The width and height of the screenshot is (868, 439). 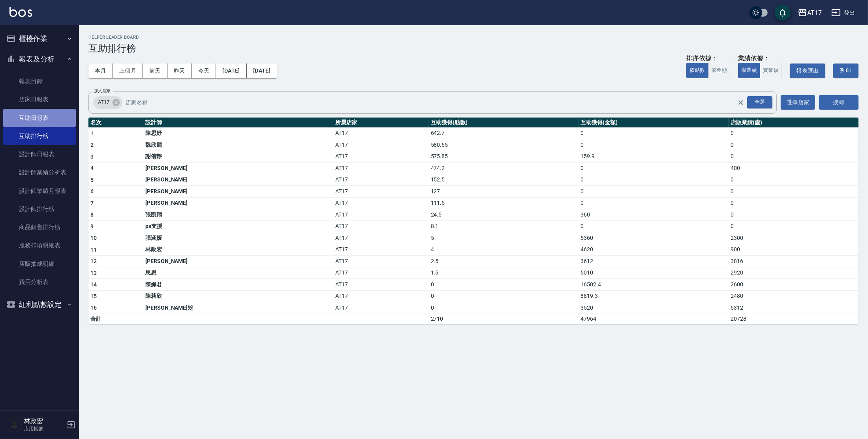 What do you see at coordinates (128, 70) in the screenshot?
I see `button: 上個月` at bounding box center [128, 70].